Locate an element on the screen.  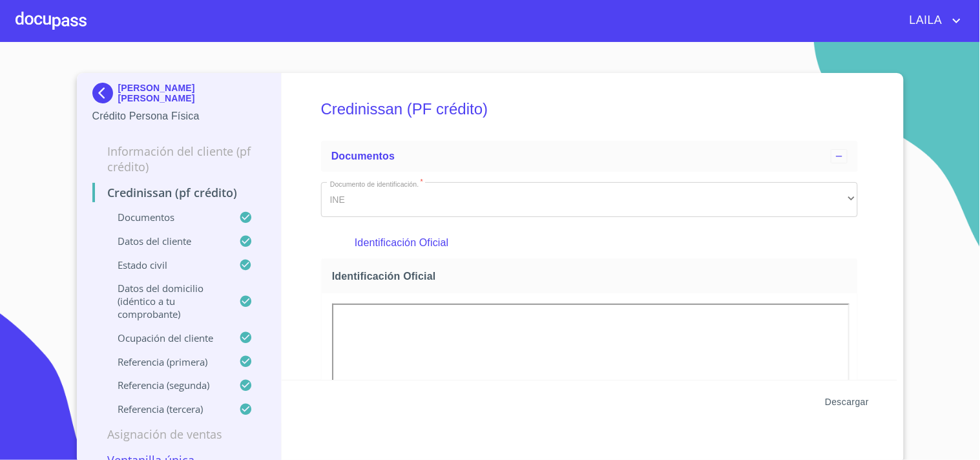
p: Crédito Persona Física is located at coordinates (179, 116).